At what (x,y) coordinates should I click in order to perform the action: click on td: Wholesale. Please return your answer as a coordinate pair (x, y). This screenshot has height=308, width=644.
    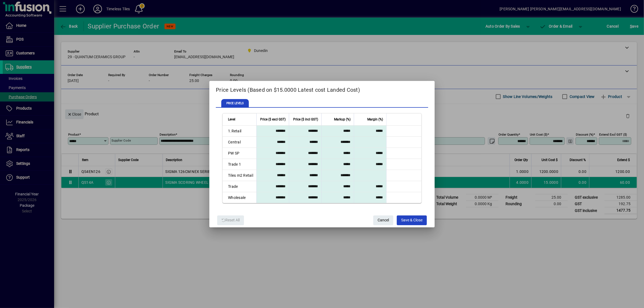
    Looking at the image, I should click on (239, 197).